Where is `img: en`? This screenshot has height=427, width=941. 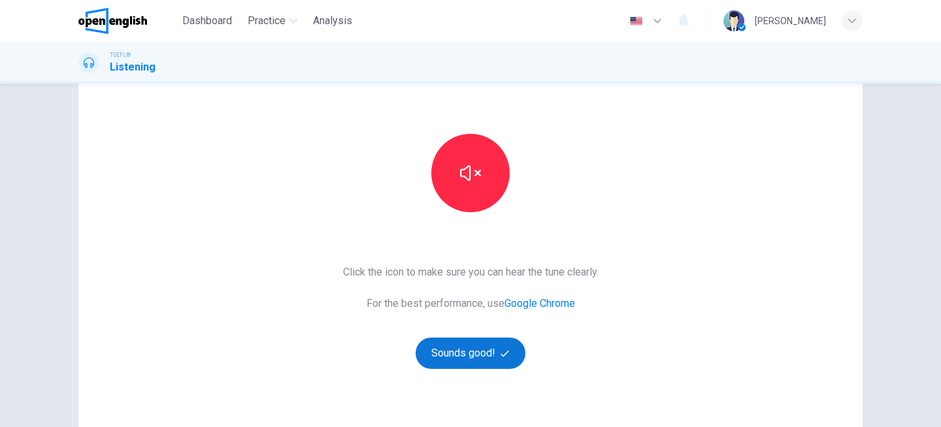
img: en is located at coordinates (636, 21).